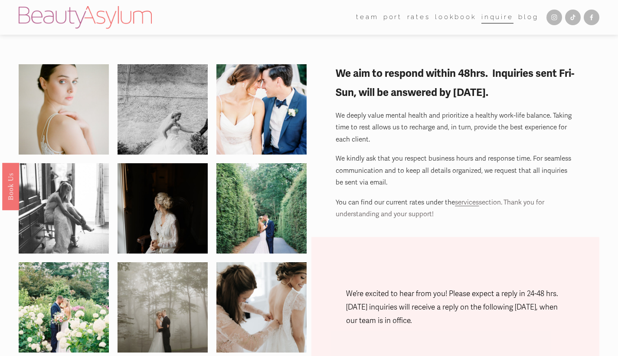 This screenshot has height=356, width=618. What do you see at coordinates (64, 208) in the screenshot?
I see `img: 14231398_1259601320717584_5710543027062833933_o.jpg` at bounding box center [64, 208].